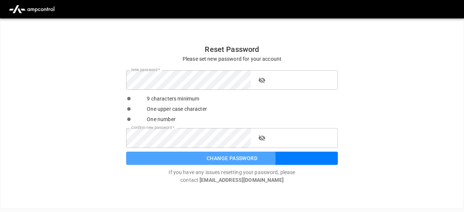  Describe the element at coordinates (153, 128) in the screenshot. I see `label: Confirm new password` at that location.